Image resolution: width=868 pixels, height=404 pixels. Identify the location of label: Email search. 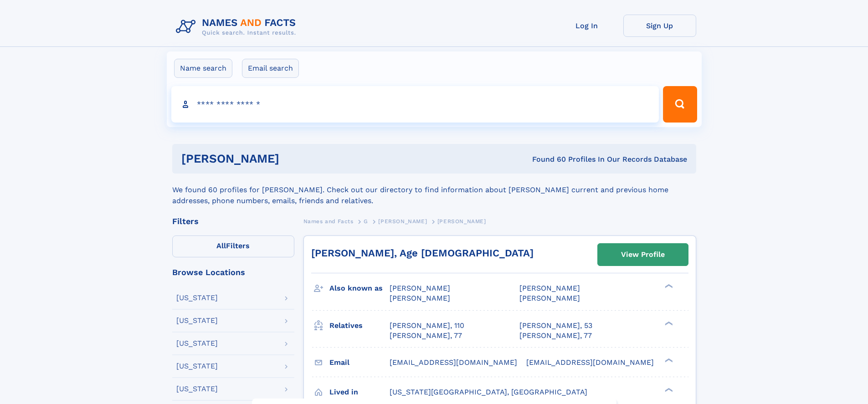
(270, 69).